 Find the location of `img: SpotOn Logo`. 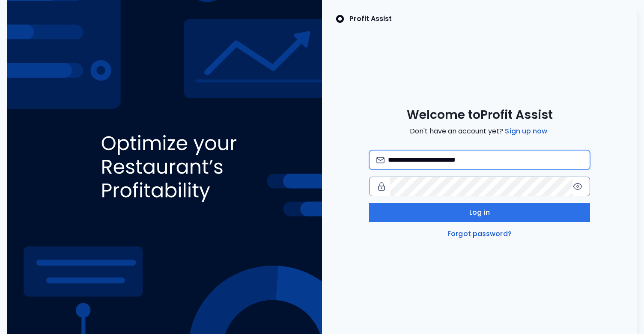

img: SpotOn Logo is located at coordinates (340, 19).